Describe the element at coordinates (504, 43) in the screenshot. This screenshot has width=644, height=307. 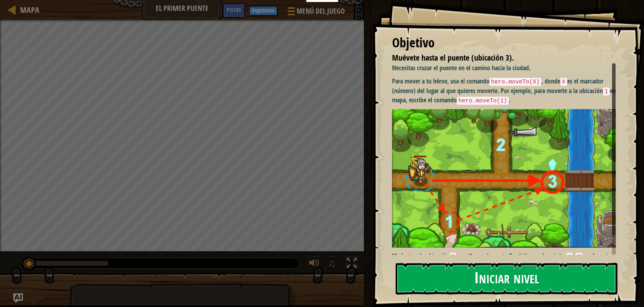
I see `div: Objetivo` at that location.